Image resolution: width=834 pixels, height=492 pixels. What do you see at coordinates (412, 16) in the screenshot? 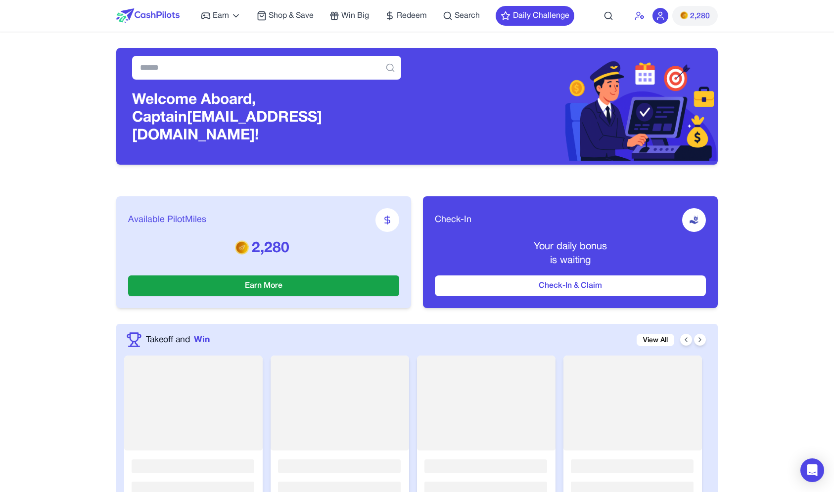
I see `span: Redeem` at bounding box center [412, 16].